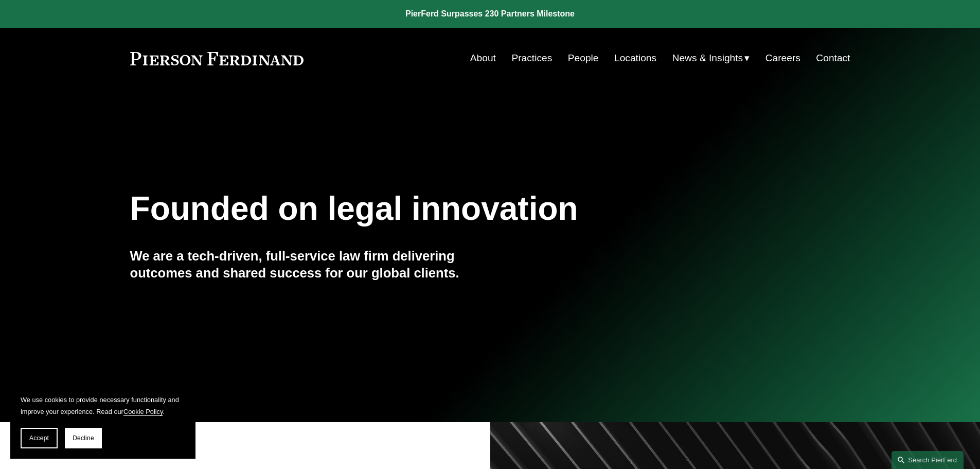 The height and width of the screenshot is (469, 980). Describe the element at coordinates (636, 58) in the screenshot. I see `a: Locations` at that location.